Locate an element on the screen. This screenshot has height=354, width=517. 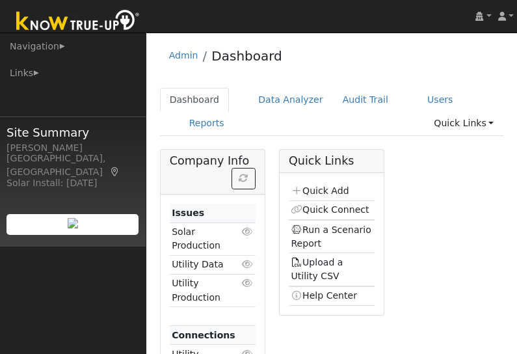
td: Utility Production is located at coordinates (204, 290).